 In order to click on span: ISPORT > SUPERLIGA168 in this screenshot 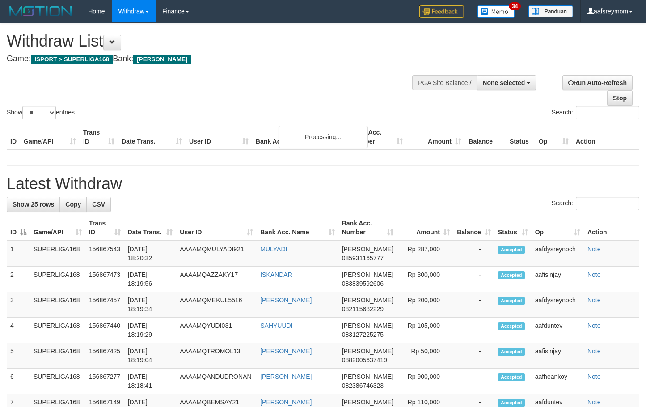, I will do `click(72, 59)`.